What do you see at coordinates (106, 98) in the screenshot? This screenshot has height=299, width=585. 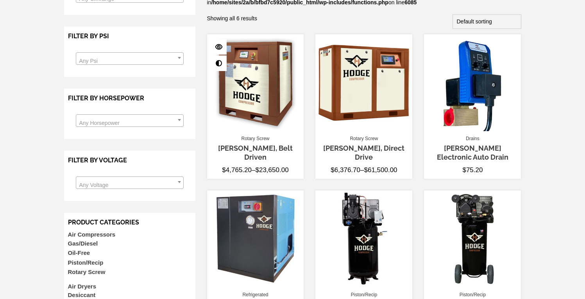 I see `span: Filter by Horsepower` at bounding box center [106, 98].